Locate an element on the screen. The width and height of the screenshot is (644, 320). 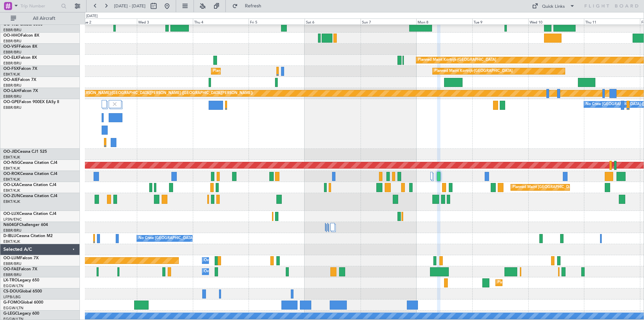
span: OO-LXA is located at coordinates (11, 185).